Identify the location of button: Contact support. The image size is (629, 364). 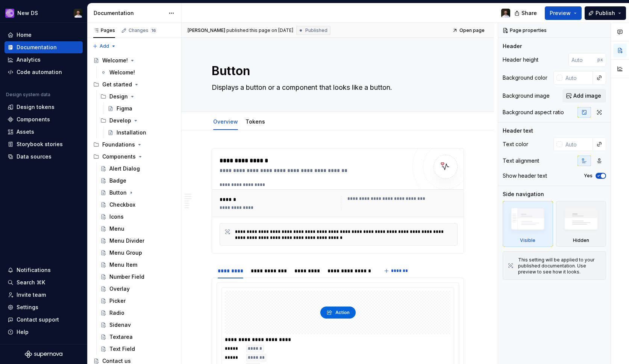
(44, 320).